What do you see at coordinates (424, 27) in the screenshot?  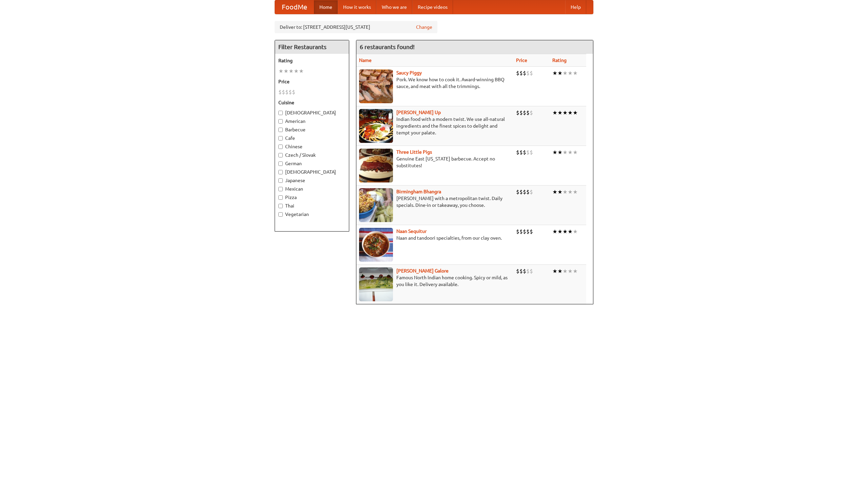 I see `a: Change` at bounding box center [424, 27].